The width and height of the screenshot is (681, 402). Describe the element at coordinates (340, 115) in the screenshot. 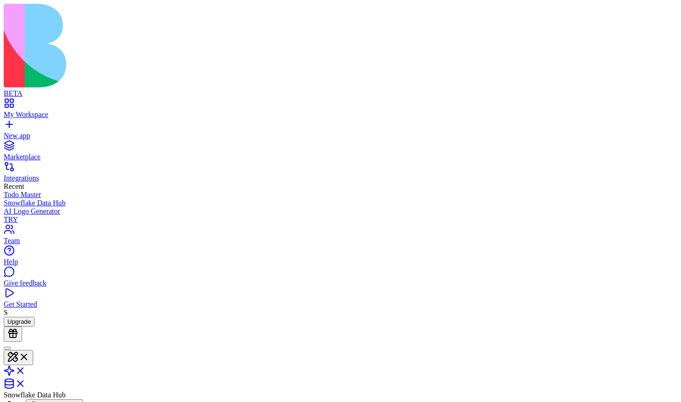

I see `div: My Workspace` at that location.